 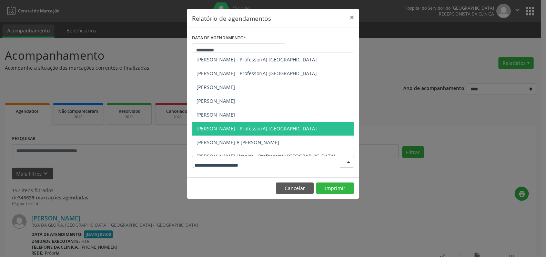 I want to click on button: Cancelar, so click(x=295, y=188).